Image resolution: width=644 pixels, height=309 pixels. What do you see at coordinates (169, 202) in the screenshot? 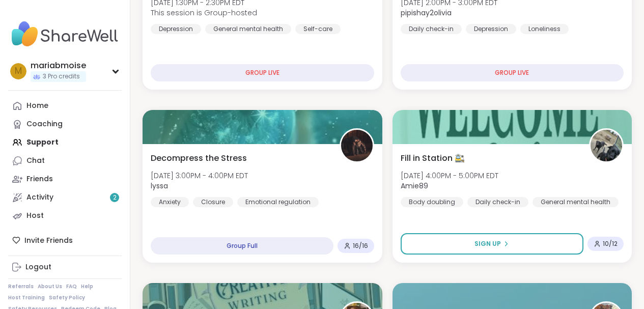
I see `div: Anxiety` at bounding box center [169, 202].